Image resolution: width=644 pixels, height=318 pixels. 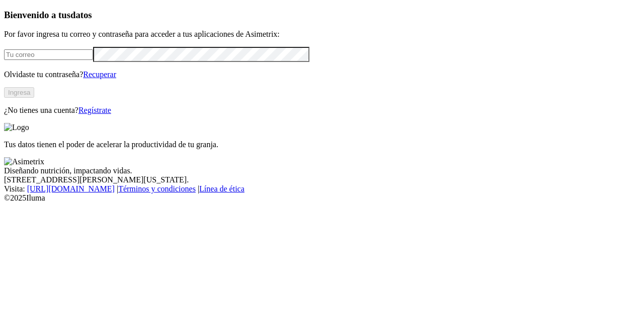 What do you see at coordinates (322, 34) in the screenshot?
I see `p: Por favor ingresa tu correo y contraseña para acceder a tus aplicaciones de Asimetrix:` at bounding box center [322, 34].